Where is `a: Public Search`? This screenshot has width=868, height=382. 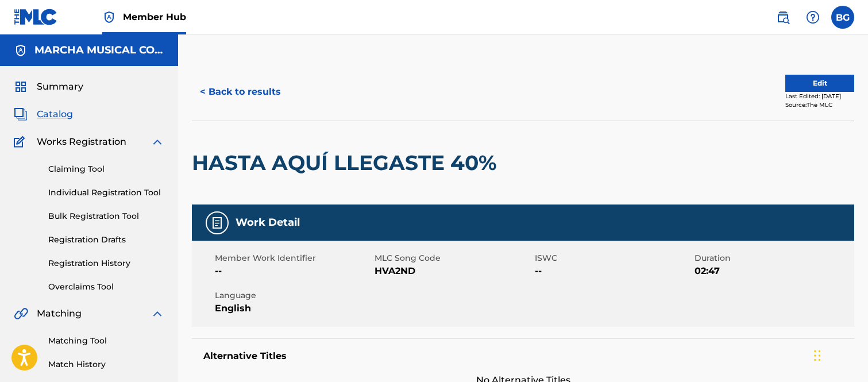
a: Public Search is located at coordinates (783, 17).